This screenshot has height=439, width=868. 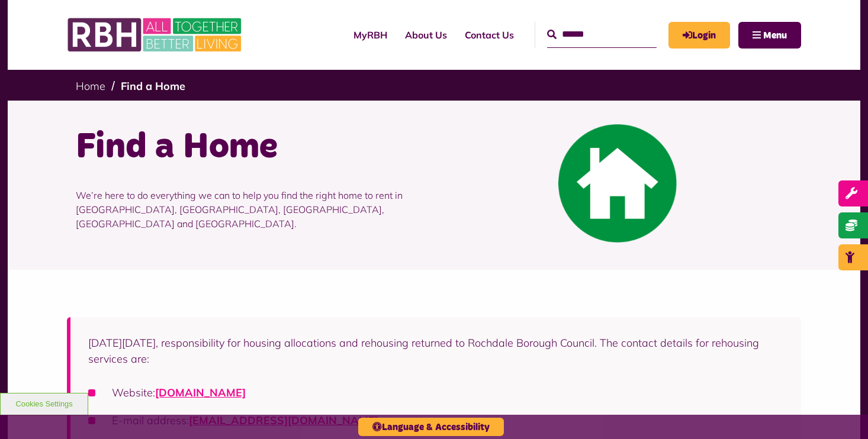 What do you see at coordinates (775, 35) in the screenshot?
I see `span: Menu` at bounding box center [775, 35].